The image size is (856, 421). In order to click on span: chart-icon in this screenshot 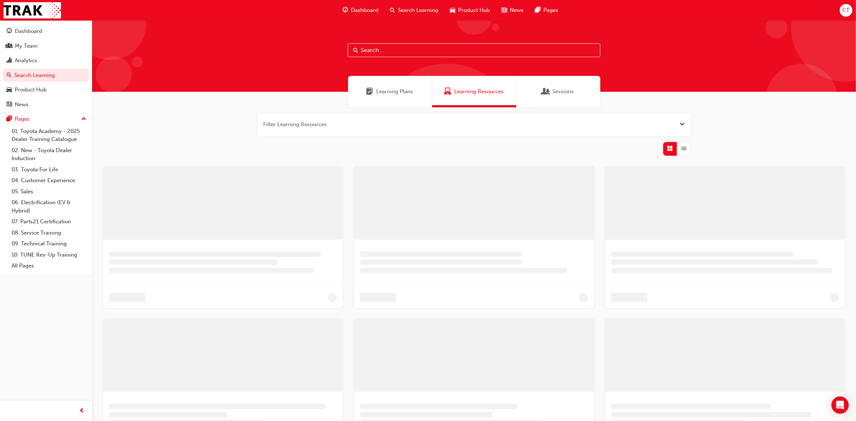, I will do `click(9, 61)`.